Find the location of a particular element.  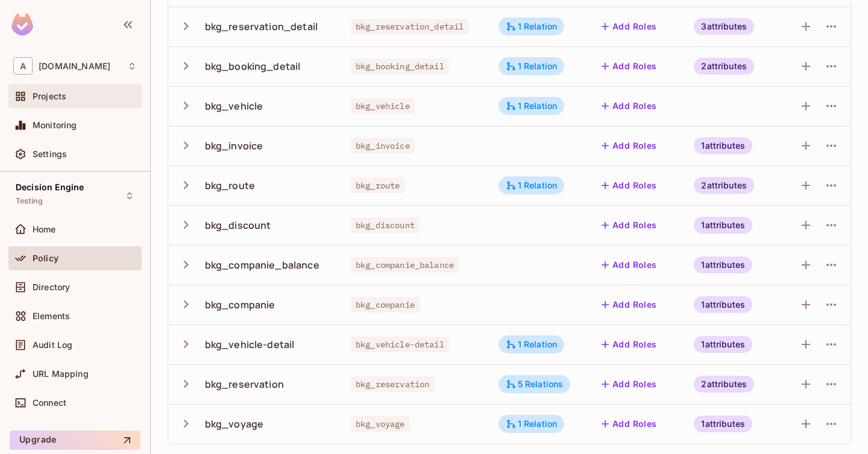

button: Upgrade is located at coordinates (75, 441).